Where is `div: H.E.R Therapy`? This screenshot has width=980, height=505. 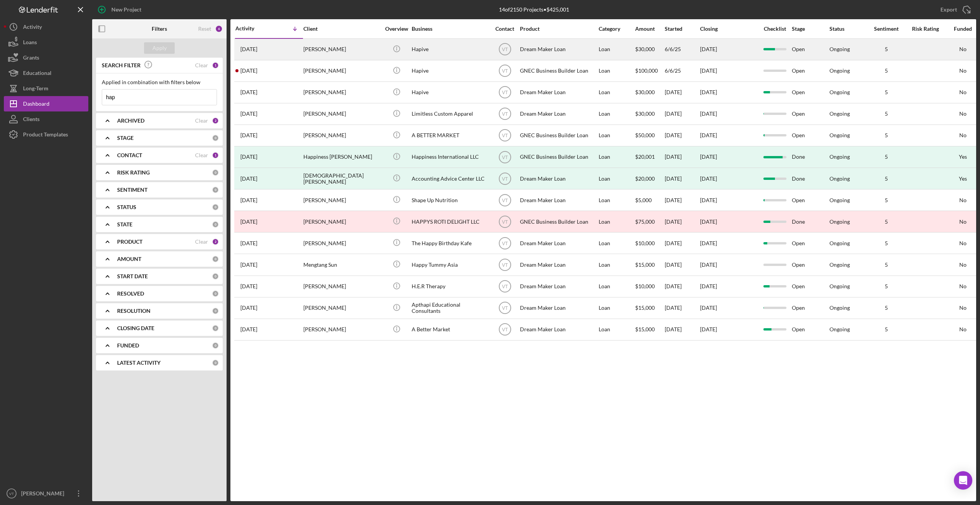 div: H.E.R Therapy is located at coordinates (451, 287).